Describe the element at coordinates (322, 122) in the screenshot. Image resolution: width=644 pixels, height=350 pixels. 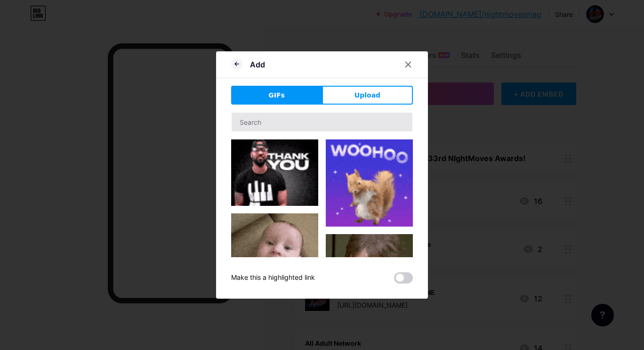
I see `input: Search` at that location.